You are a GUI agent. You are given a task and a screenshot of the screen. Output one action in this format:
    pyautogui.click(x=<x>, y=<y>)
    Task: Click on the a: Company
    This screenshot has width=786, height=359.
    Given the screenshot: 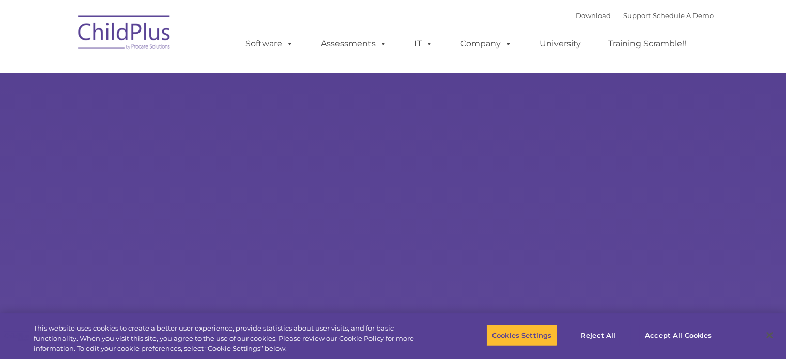 What is the action you would take?
    pyautogui.click(x=486, y=44)
    